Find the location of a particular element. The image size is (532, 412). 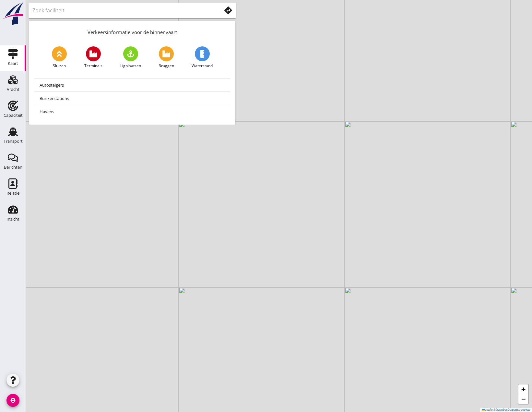

div: Kaart is located at coordinates (13, 63).